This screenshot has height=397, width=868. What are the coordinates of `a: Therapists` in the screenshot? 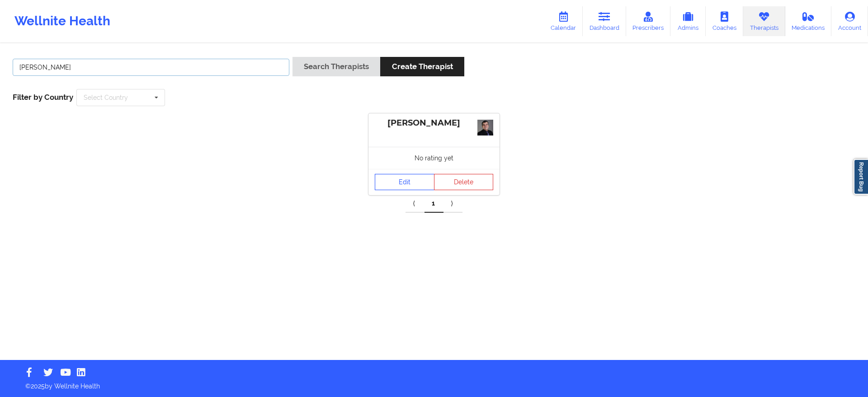 It's located at (764, 22).